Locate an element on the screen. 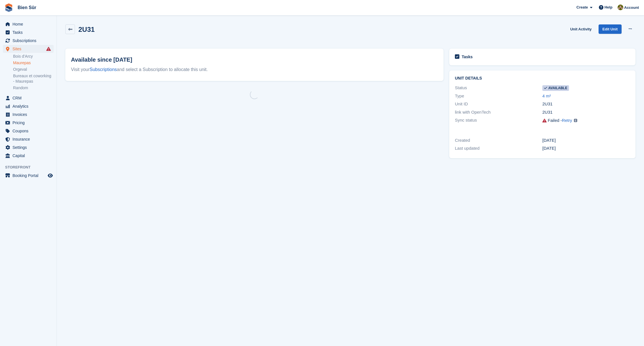 The height and width of the screenshot is (346, 644). h2: Tasks is located at coordinates (467, 57).